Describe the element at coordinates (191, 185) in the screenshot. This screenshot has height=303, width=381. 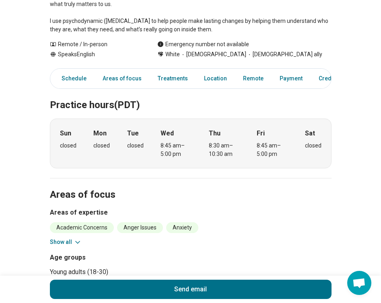
I see `h2: Areas of focus` at that location.